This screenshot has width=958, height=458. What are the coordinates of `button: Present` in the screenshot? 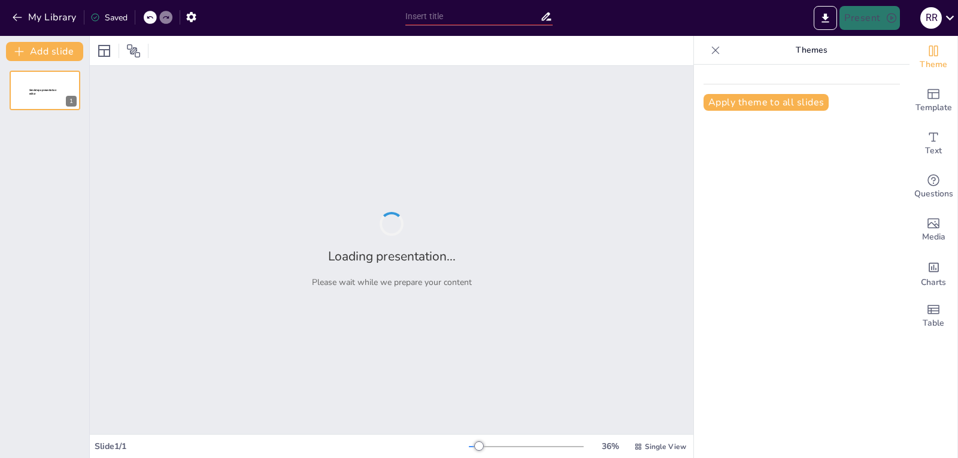 It's located at (869, 18).